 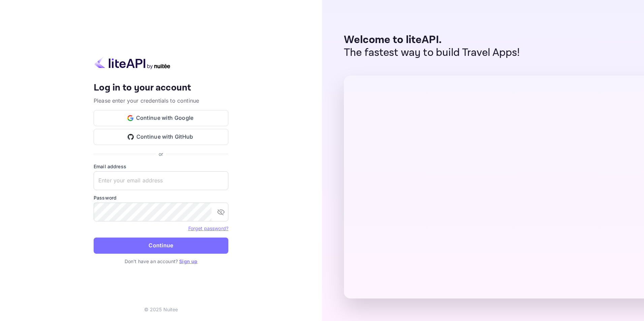 I want to click on input: Enter your email address, so click(x=161, y=181).